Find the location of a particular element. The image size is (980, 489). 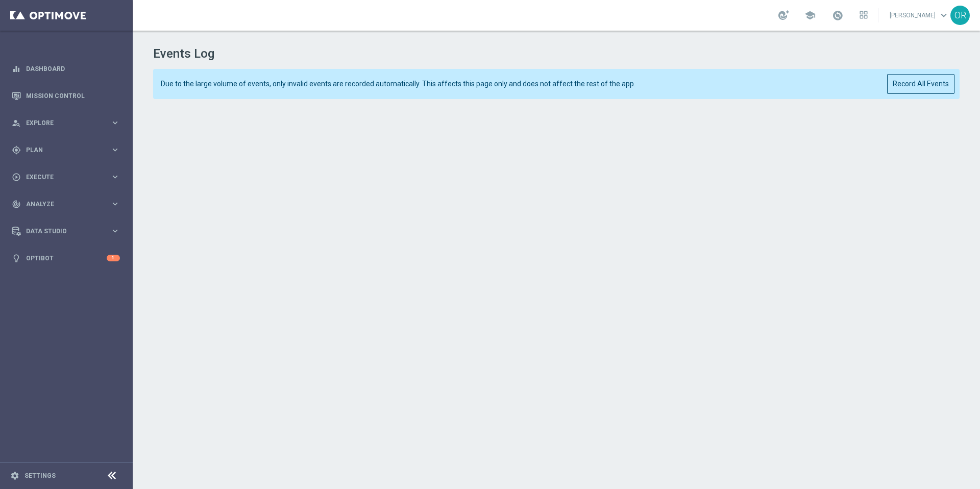

button: Record All Events is located at coordinates (921, 84).